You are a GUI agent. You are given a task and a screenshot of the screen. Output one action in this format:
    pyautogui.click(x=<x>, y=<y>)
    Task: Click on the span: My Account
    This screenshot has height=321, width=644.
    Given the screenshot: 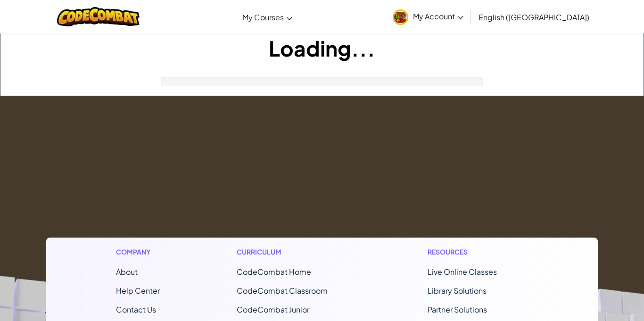 What is the action you would take?
    pyautogui.click(x=438, y=16)
    